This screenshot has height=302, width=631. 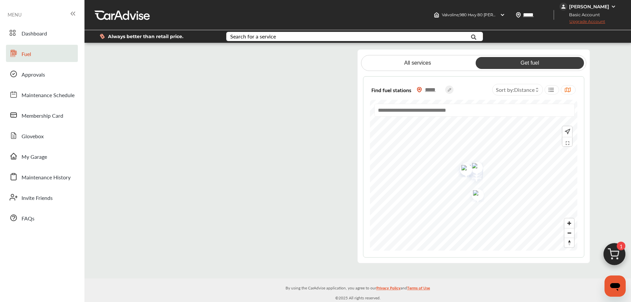 I want to click on span: Invite Friends, so click(x=37, y=198).